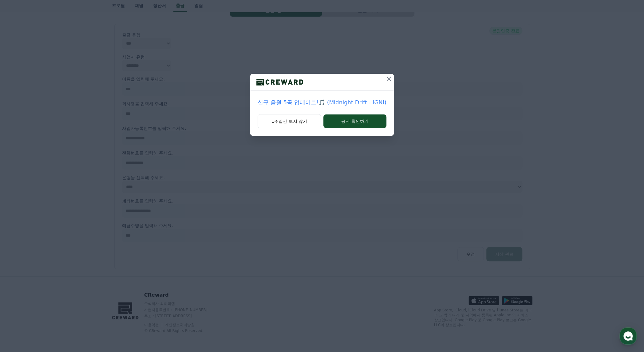 Image resolution: width=644 pixels, height=352 pixels. Describe the element at coordinates (99, 203) in the screenshot. I see `a: 설정` at that location.